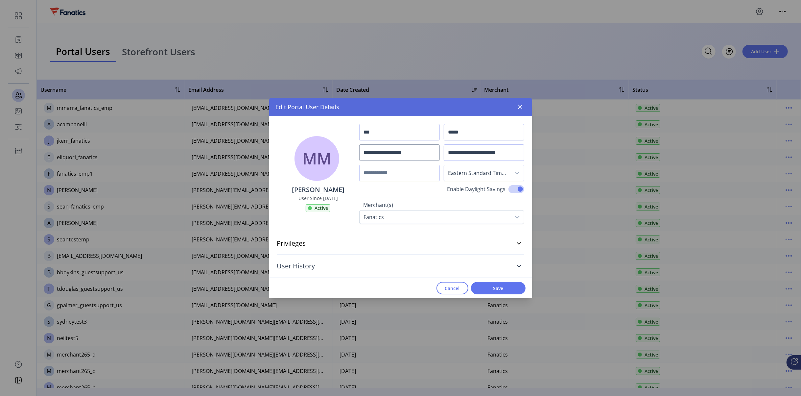 The height and width of the screenshot is (396, 801). Describe the element at coordinates (441, 205) in the screenshot. I see `label: Merchant(s)` at that location.